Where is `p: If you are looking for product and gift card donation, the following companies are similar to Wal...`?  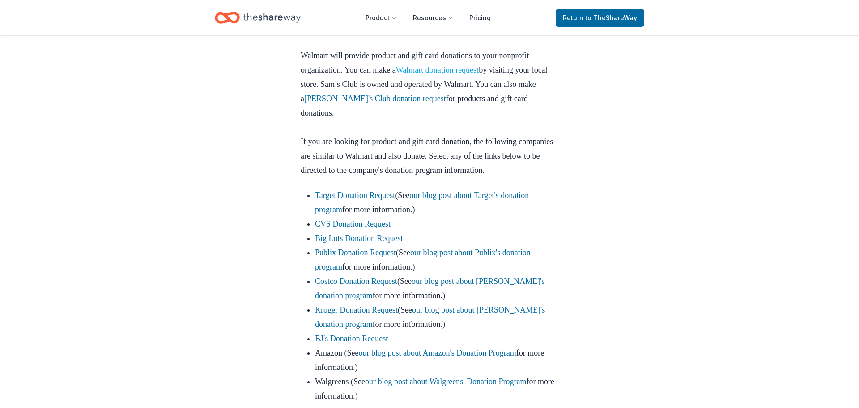 p: If you are looking for product and gift card donation, the following companies are similar to Wal... is located at coordinates (430, 156).